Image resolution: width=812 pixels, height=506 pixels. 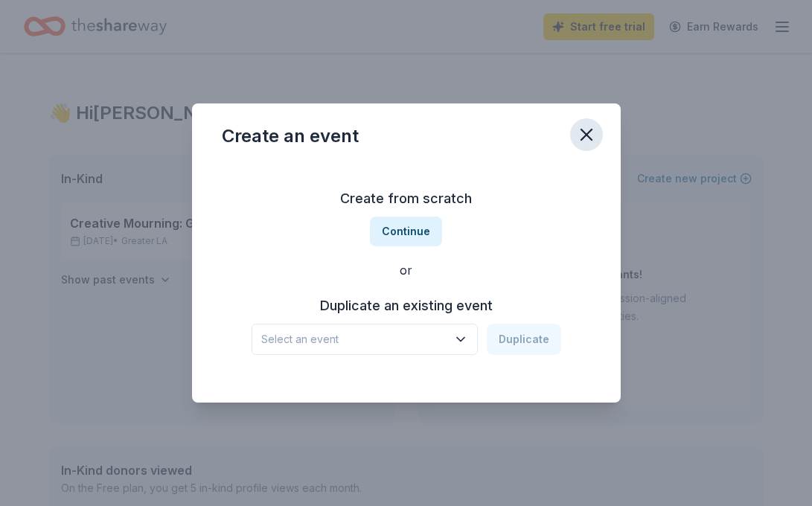 I want to click on div: or, so click(x=406, y=270).